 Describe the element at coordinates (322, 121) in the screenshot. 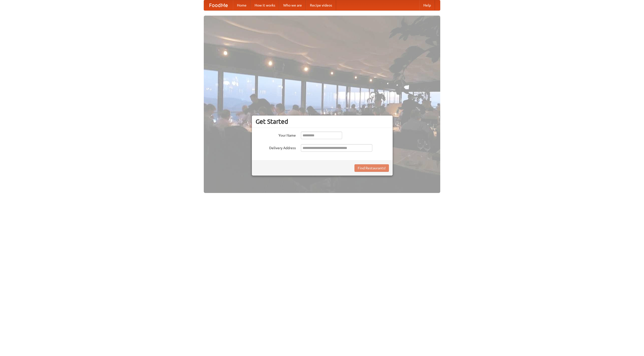

I see `h3: Get Started` at that location.